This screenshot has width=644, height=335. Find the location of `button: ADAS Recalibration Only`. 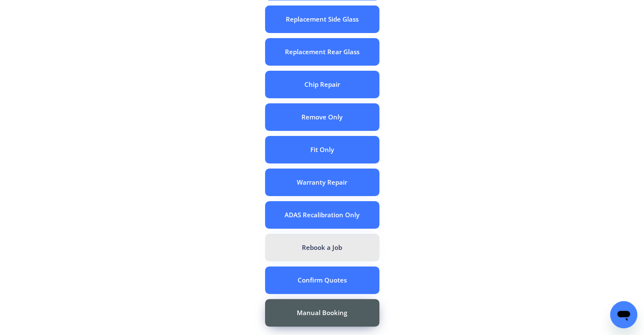

button: ADAS Recalibration Only is located at coordinates (322, 215).